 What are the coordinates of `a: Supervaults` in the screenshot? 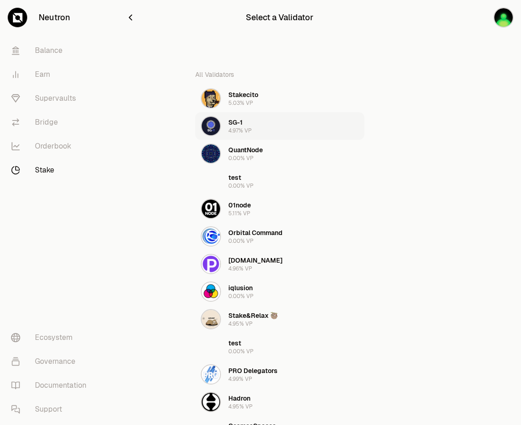 It's located at (51, 98).